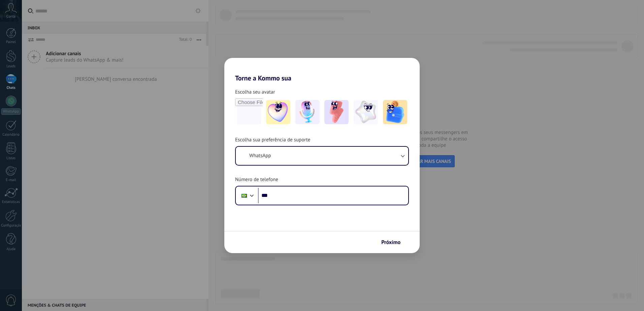  Describe the element at coordinates (244, 195) in the screenshot. I see `div: Brazil: + 55` at that location.